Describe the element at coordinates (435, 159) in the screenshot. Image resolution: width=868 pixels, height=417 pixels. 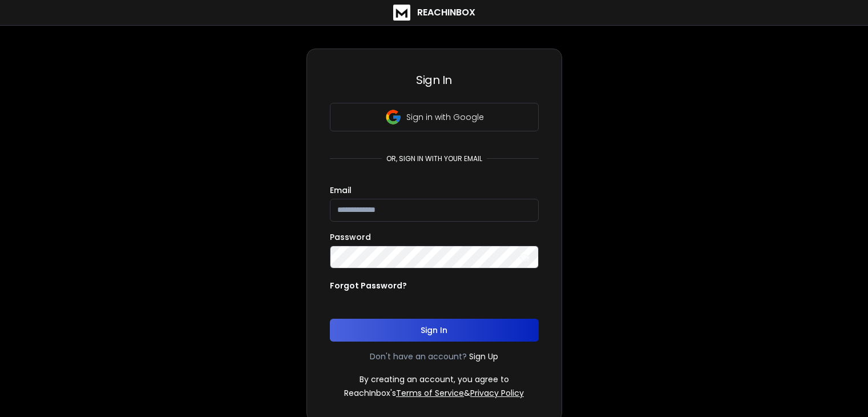
I see `p: or, sign in with your email` at that location.